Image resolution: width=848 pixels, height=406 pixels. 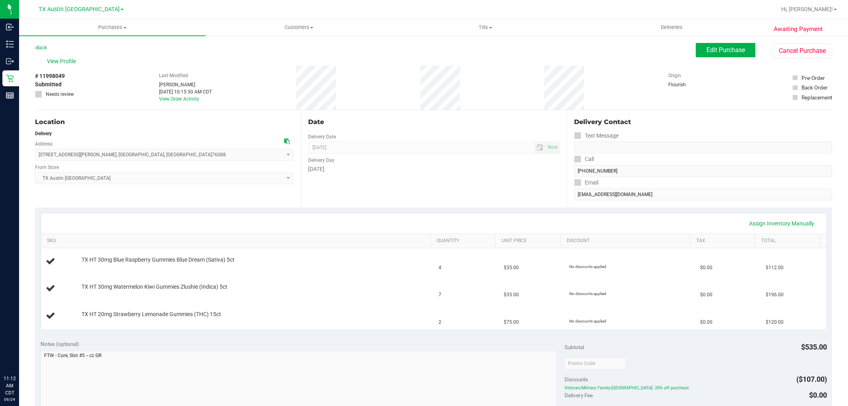 I want to click on div: Location, so click(x=164, y=122).